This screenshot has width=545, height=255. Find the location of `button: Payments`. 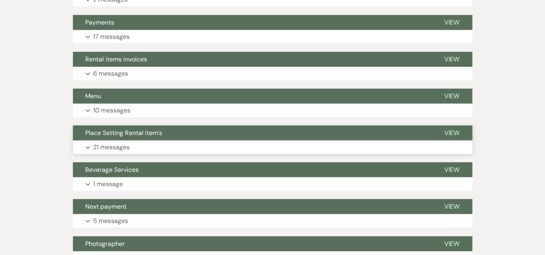

button: Payments is located at coordinates (252, 23).